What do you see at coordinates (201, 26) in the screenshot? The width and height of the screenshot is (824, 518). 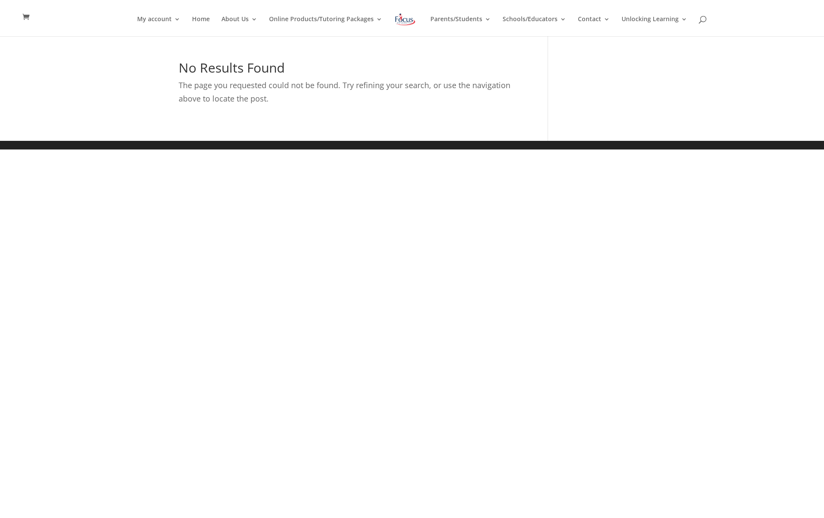 I see `a: Home` at bounding box center [201, 26].